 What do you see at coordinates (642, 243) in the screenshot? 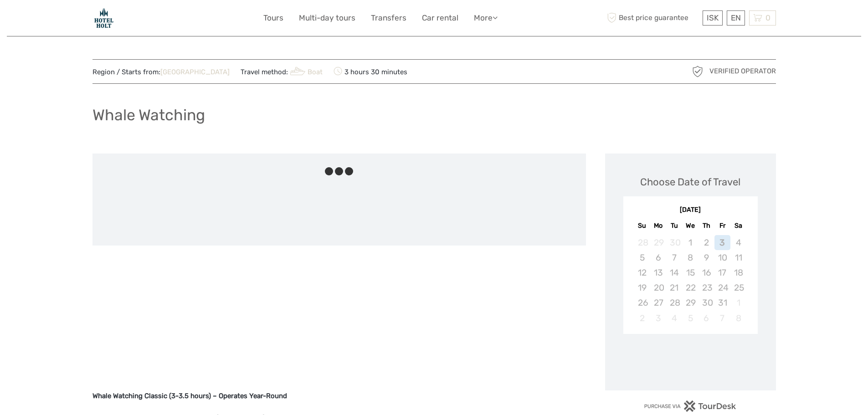
I see `div: Not available Sunday, September 28th, 2025` at bounding box center [642, 243].